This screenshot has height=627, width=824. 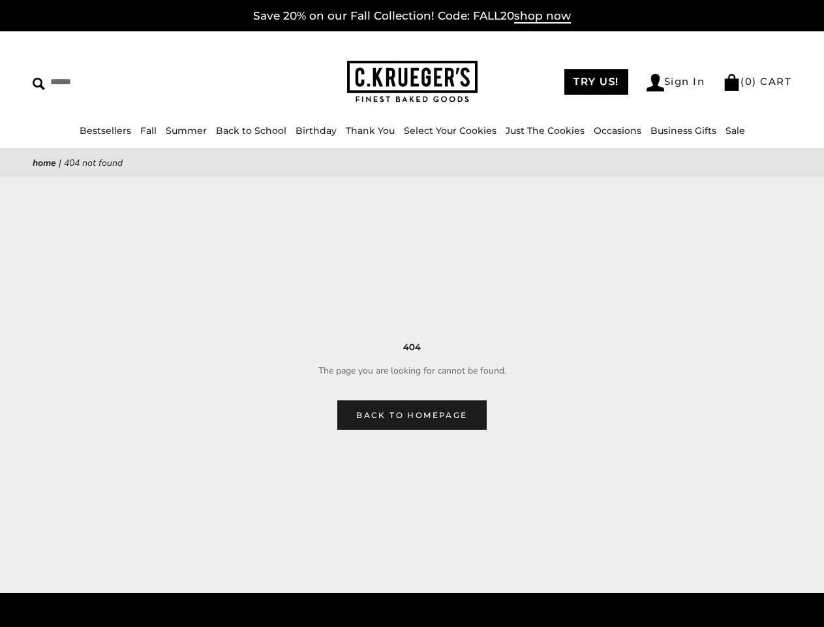 What do you see at coordinates (545, 131) in the screenshot?
I see `a: Just The Cookies` at bounding box center [545, 131].